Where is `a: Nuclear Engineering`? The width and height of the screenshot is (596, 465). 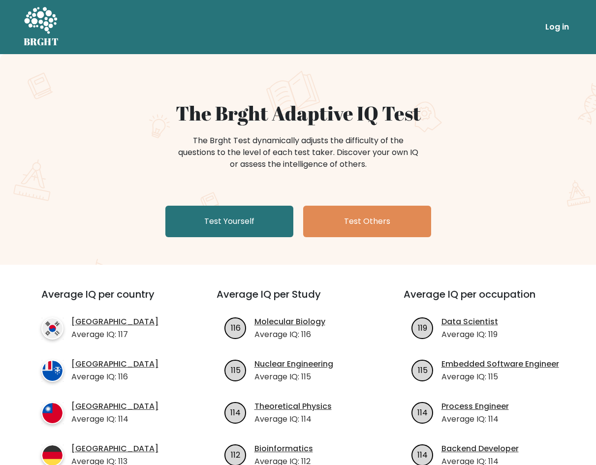 a: Nuclear Engineering is located at coordinates (294, 364).